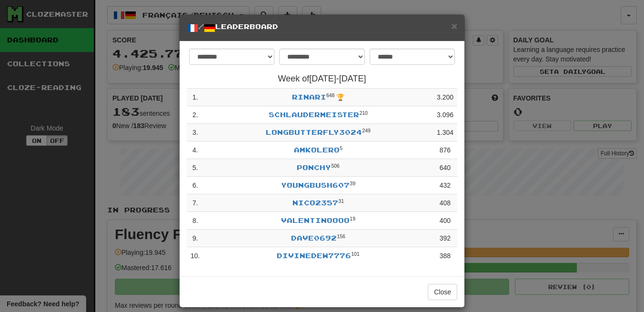 The height and width of the screenshot is (312, 644). I want to click on a: LongButterfly3024, so click(314, 132).